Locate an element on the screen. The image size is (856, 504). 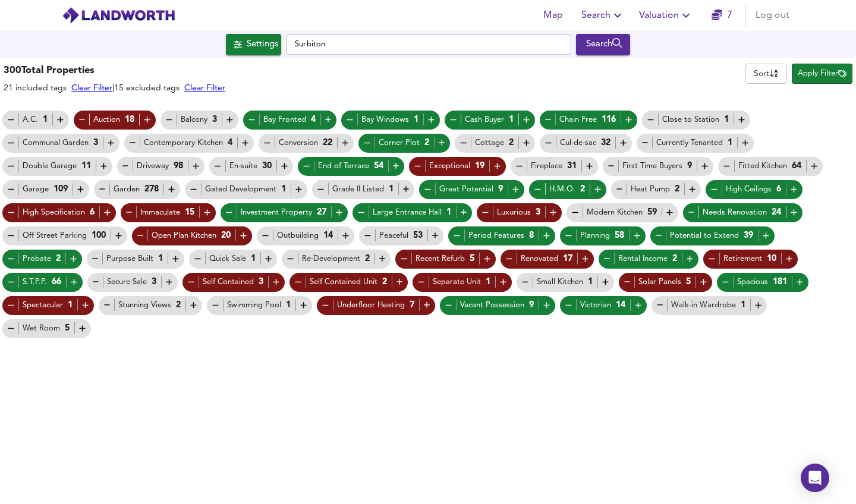
img: logo is located at coordinates (118, 15).